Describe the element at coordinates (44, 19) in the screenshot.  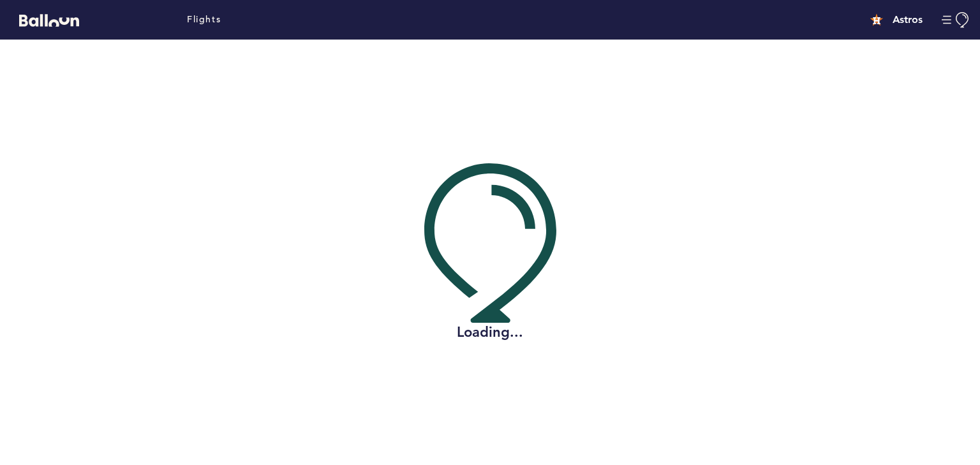
I see `a: Balloon` at that location.